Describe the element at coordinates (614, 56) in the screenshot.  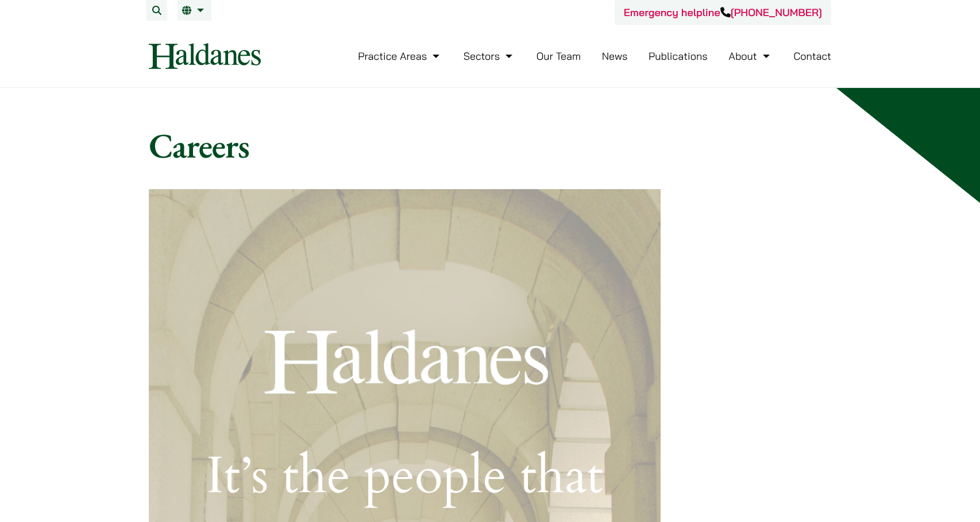
I see `a: News` at that location.